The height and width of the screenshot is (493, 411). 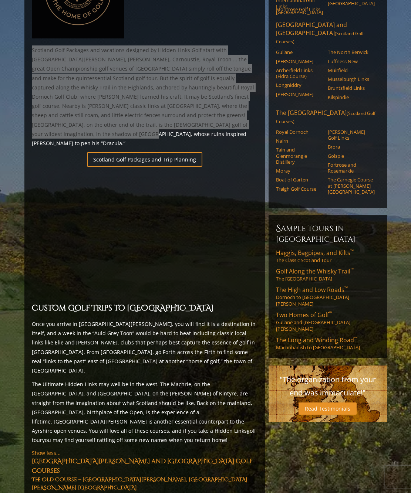 I want to click on a: Traigh Golf Course, so click(x=299, y=189).